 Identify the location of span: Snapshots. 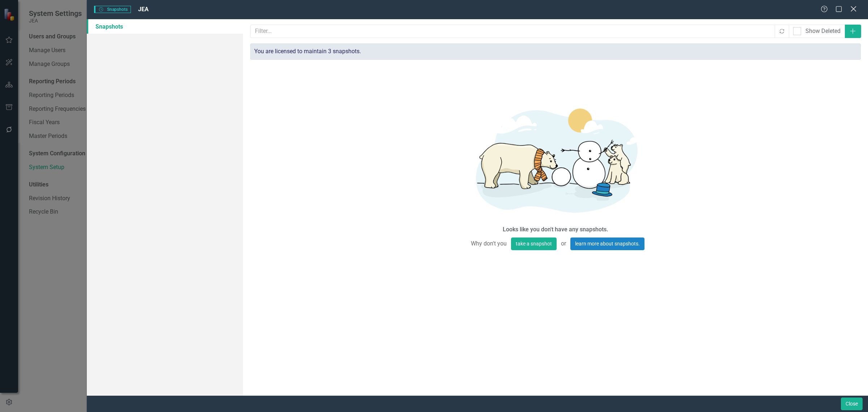
(112, 10).